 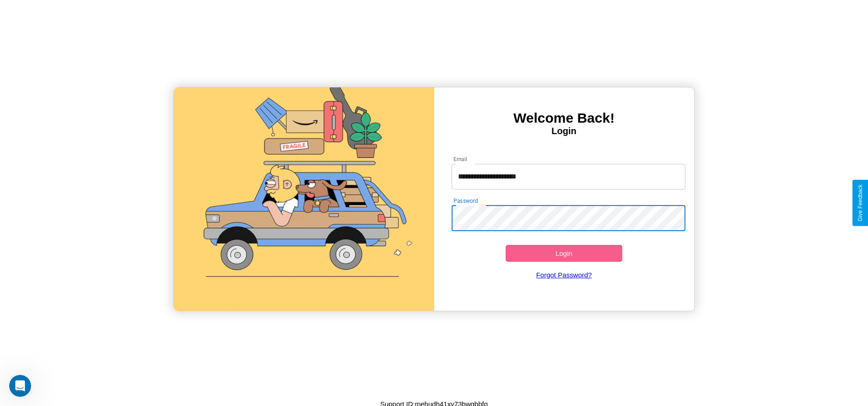 What do you see at coordinates (860, 203) in the screenshot?
I see `div: Give Feedback` at bounding box center [860, 203].